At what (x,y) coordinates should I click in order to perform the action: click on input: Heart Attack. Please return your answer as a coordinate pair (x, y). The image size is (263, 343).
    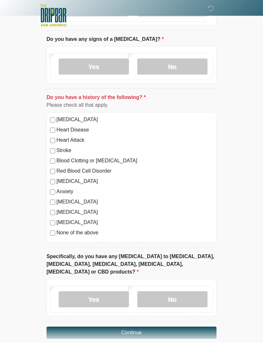
    Looking at the image, I should click on (53, 141).